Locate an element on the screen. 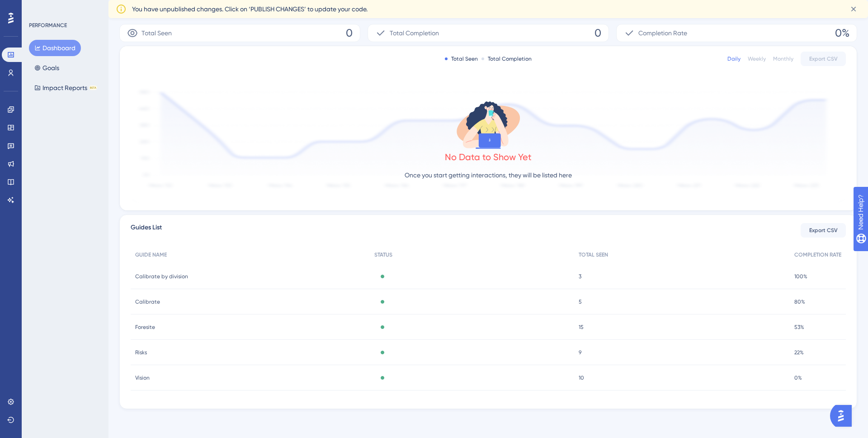 The height and width of the screenshot is (438, 868). span: You have unpublished changes. Click on ‘PUBLISH CHANGES’ to update your code. is located at coordinates (249, 9).